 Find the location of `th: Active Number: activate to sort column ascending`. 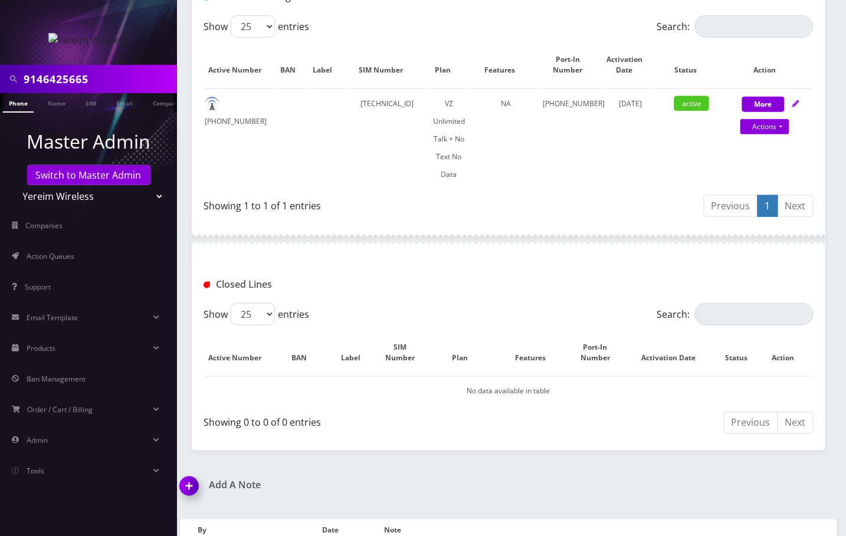

th: Active Number: activate to sort column ascending is located at coordinates (240, 65).